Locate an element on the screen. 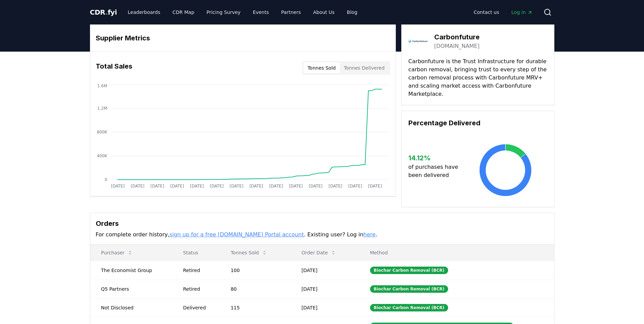  p: Status is located at coordinates (196, 253).